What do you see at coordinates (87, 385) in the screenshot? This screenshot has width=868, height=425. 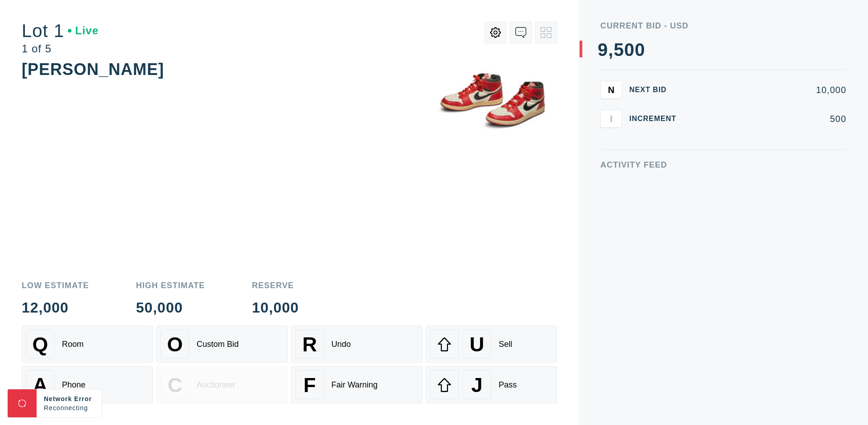 I see `button: APhone` at bounding box center [87, 385].